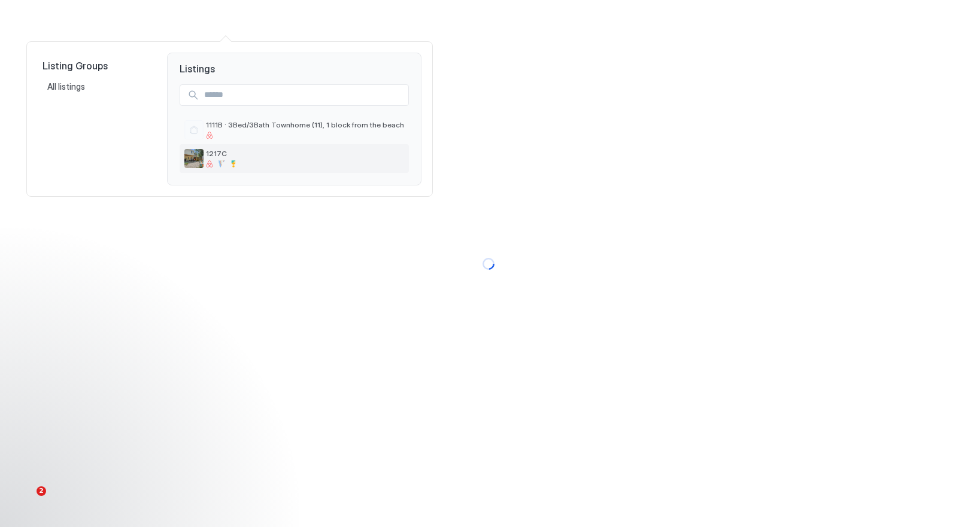  What do you see at coordinates (305, 153) in the screenshot?
I see `span: 1217C` at bounding box center [305, 153].